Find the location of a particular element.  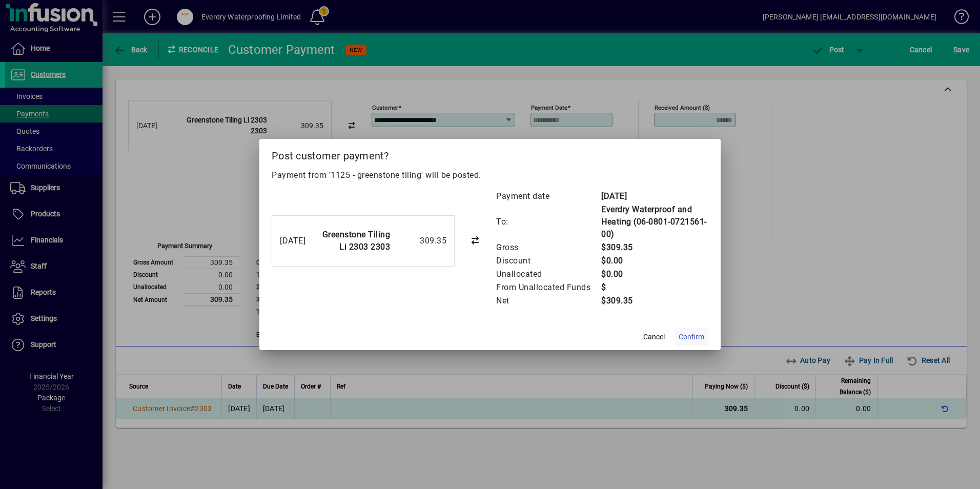

td: From Unallocated Funds is located at coordinates (548, 288).